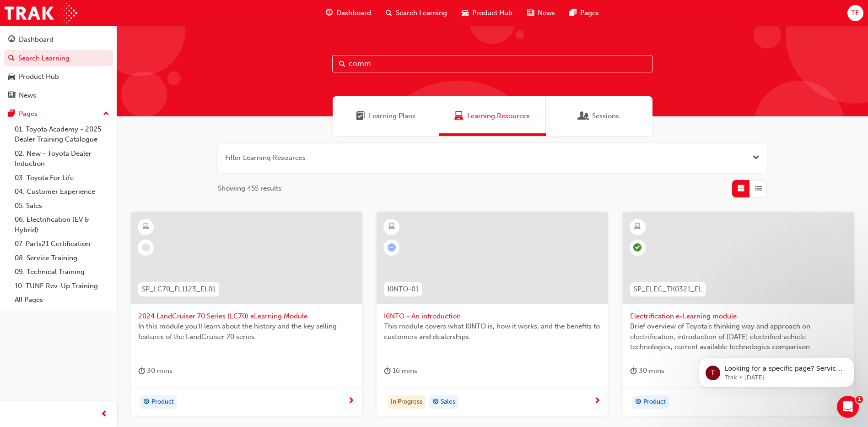 Image resolution: width=868 pixels, height=427 pixels. I want to click on a: Learning ResourcesLearning Resources, so click(492, 116).